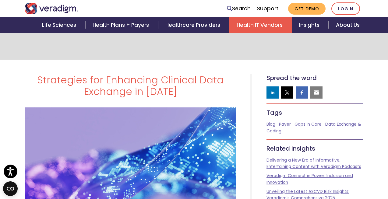  I want to click on h5: Spread the word, so click(315, 78).